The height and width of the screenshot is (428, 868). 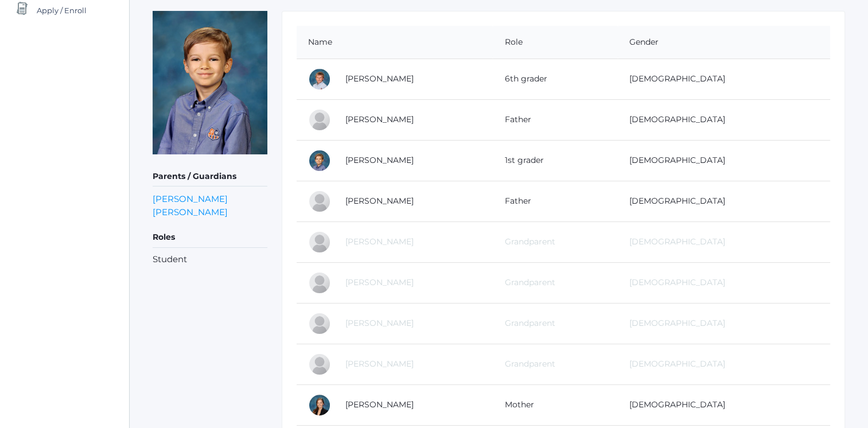 What do you see at coordinates (319, 364) in the screenshot?
I see `div: Tom Yarnall` at bounding box center [319, 364].